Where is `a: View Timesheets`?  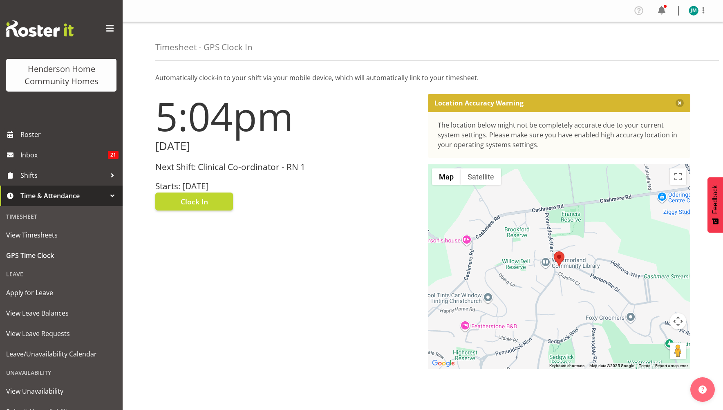
a: View Timesheets is located at coordinates (61, 235).